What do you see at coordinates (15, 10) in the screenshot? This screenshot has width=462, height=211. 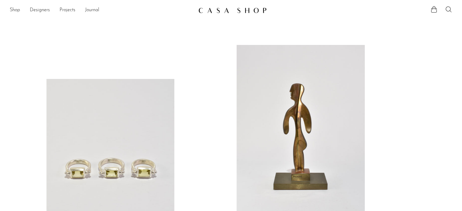 I see `a: Shop` at bounding box center [15, 10].